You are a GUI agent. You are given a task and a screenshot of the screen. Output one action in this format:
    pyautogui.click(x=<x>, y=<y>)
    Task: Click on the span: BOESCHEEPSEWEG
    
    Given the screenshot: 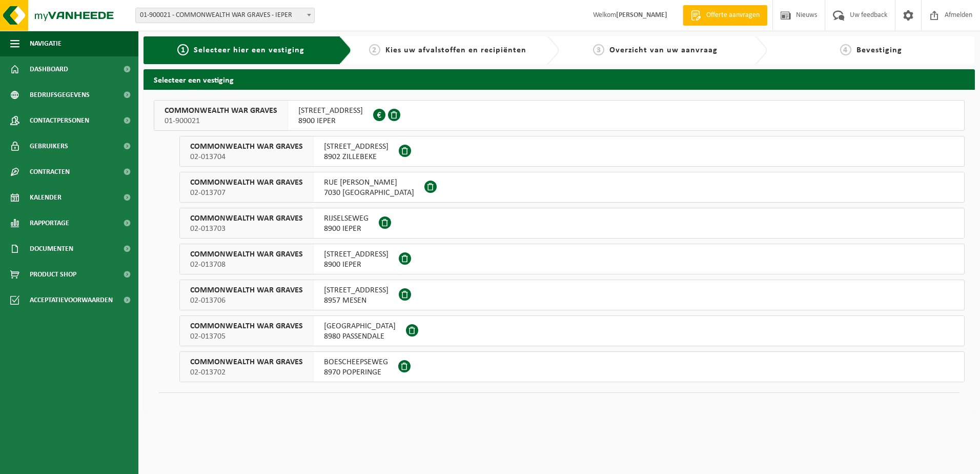 What is the action you would take?
    pyautogui.click(x=355, y=362)
    